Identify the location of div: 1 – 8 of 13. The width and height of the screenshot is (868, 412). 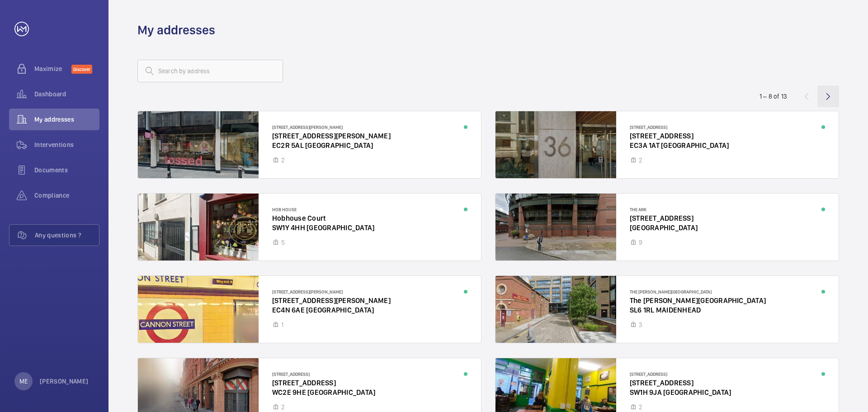
(773, 97).